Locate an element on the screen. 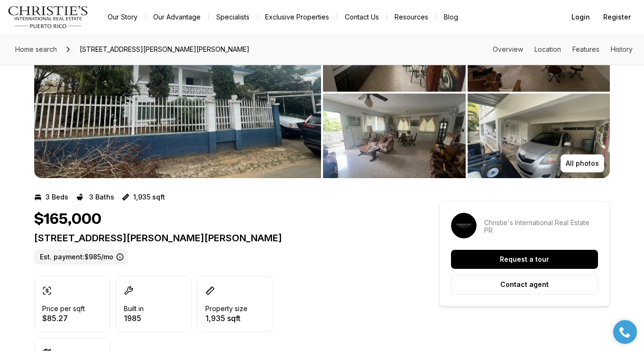 This screenshot has height=351, width=644. a: Our Advantage is located at coordinates (177, 17).